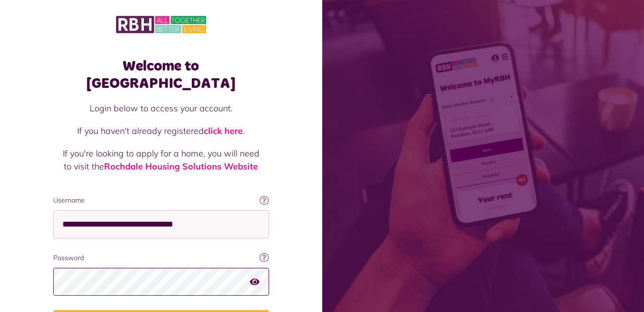  Describe the element at coordinates (161, 160) in the screenshot. I see `p: If you're looking to apply for a home, you will need to visit the` at that location.